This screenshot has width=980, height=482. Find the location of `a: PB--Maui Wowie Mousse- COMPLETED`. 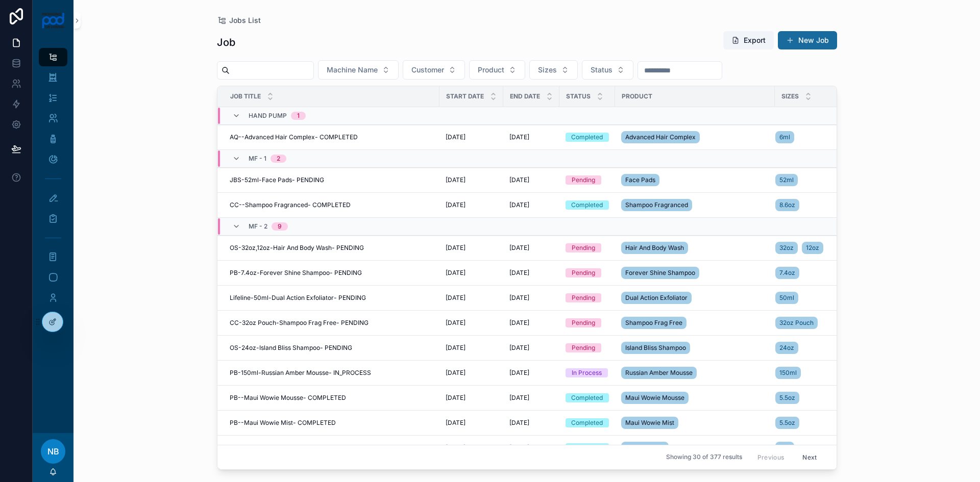

a: PB--Maui Wowie Mousse- COMPLETED is located at coordinates (331, 398).